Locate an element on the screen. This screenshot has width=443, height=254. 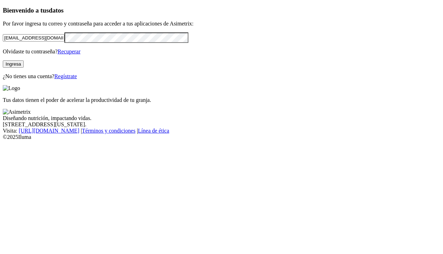
p: ¿No tienes una cuenta? is located at coordinates (222, 76).